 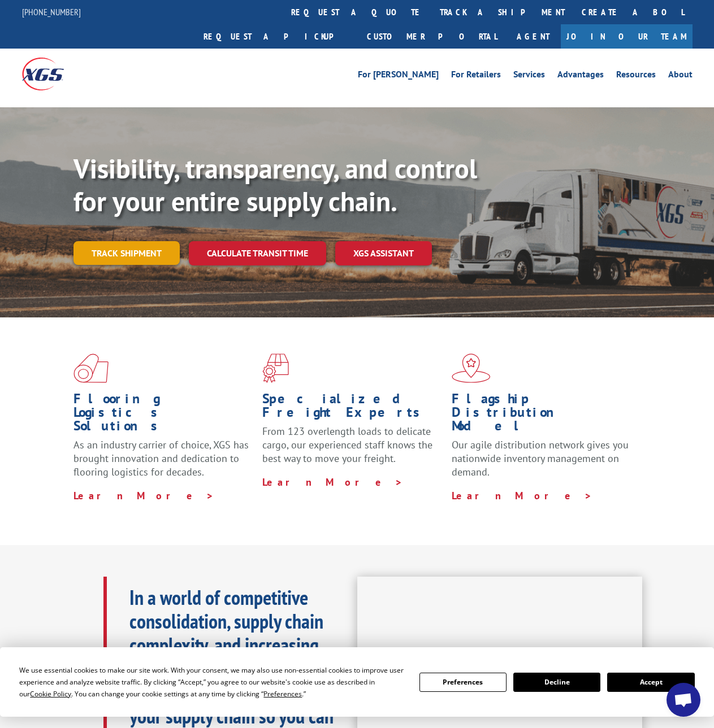 What do you see at coordinates (127, 253) in the screenshot?
I see `a: Track shipment` at bounding box center [127, 253].